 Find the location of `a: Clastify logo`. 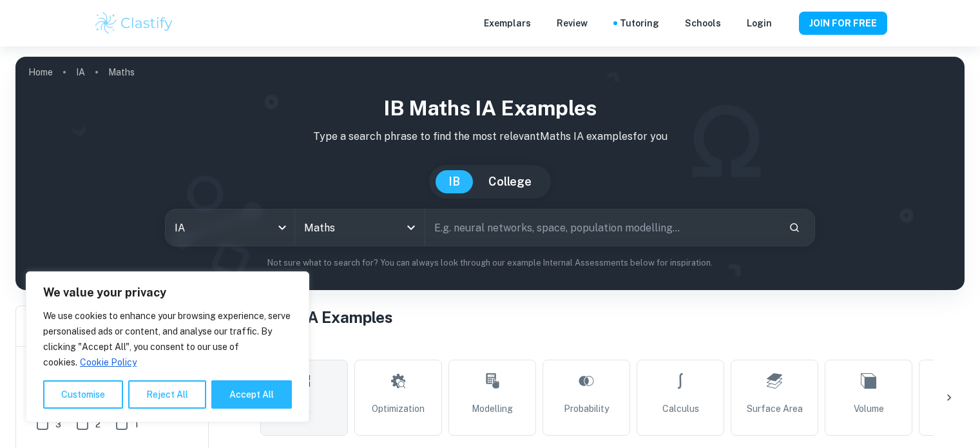

a: Clastify logo is located at coordinates (134, 23).